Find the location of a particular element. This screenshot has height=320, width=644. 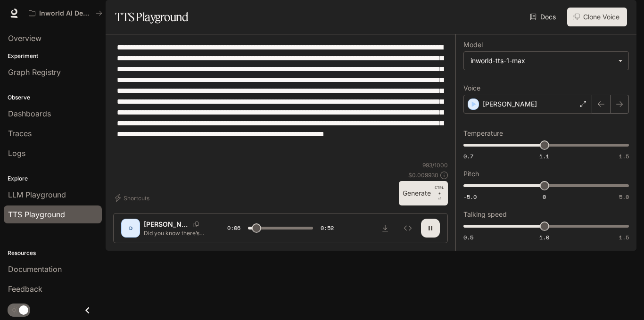

span: 0:06 is located at coordinates (234, 228).